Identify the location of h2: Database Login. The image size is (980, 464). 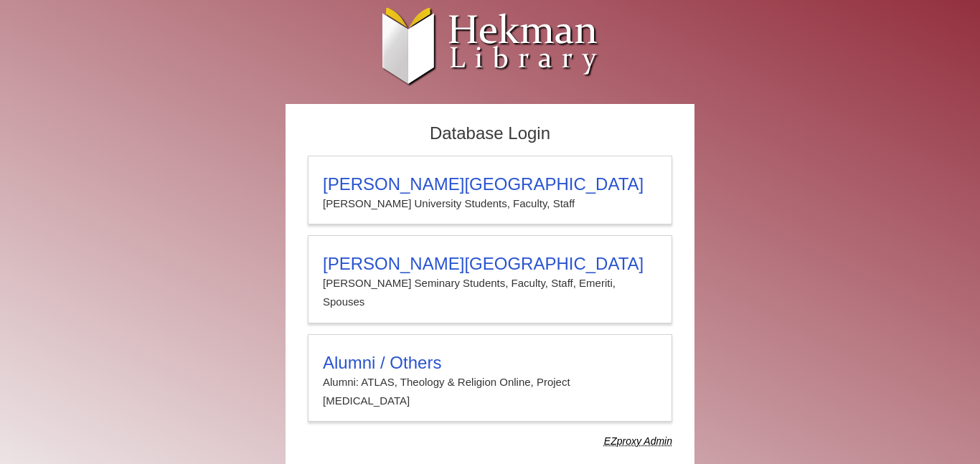
(490, 134).